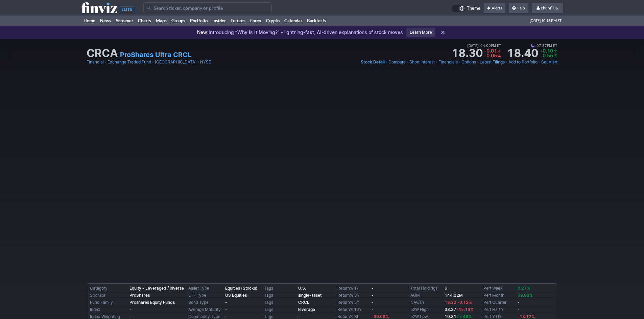 The image size is (644, 319). What do you see at coordinates (468, 62) in the screenshot?
I see `a: Options` at bounding box center [468, 62].